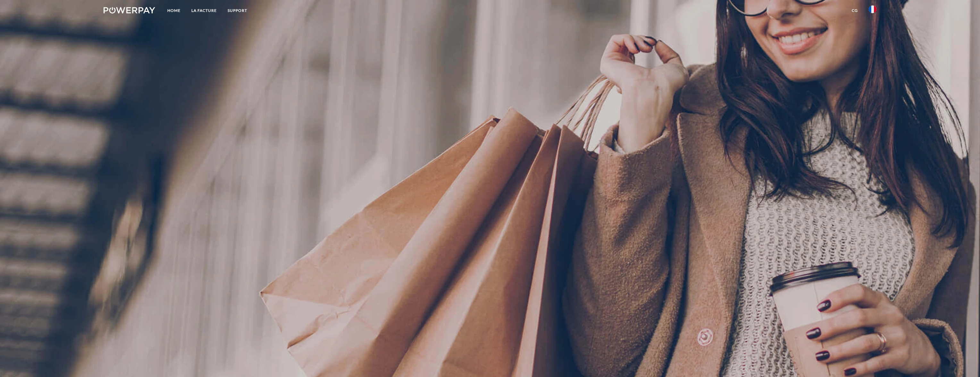 The image size is (980, 377). I want to click on a: LA FACTURE, so click(204, 11).